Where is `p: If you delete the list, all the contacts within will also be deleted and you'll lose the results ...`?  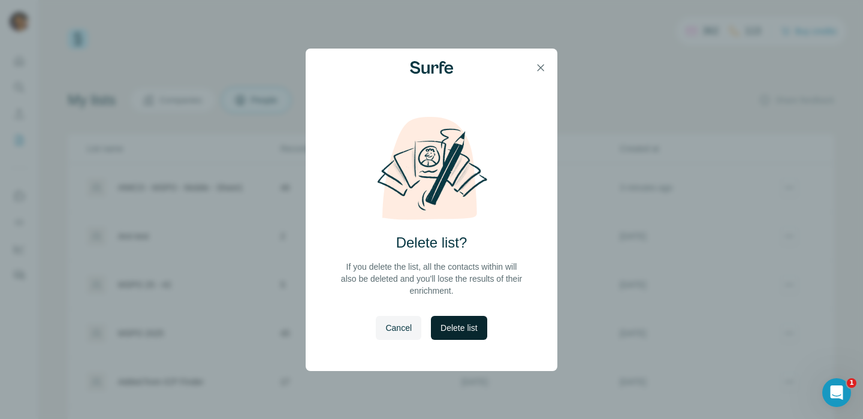 p: If you delete the list, all the contacts within will also be deleted and you'll lose the results ... is located at coordinates (431, 279).